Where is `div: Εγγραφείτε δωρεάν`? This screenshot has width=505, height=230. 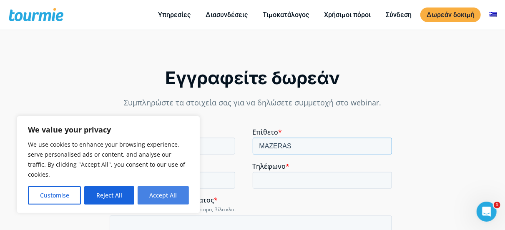 div: Εγγραφείτε δωρεάν is located at coordinates (252, 78).